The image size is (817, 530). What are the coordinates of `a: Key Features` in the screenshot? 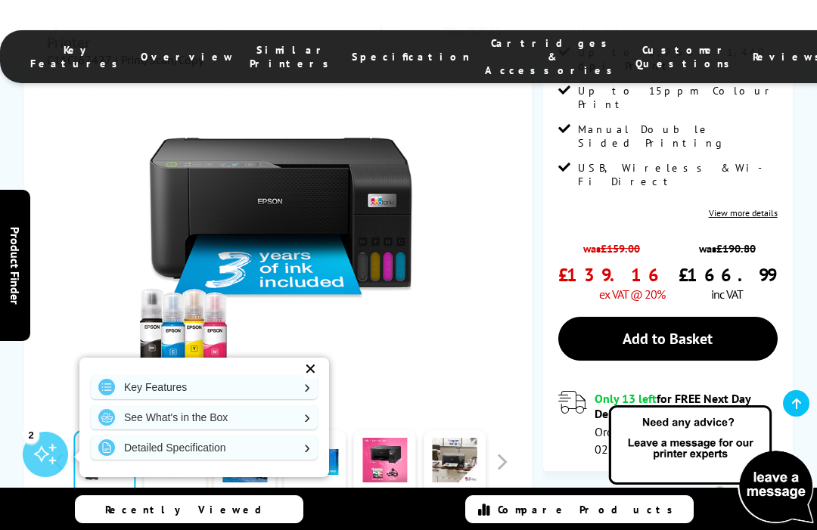 It's located at (204, 387).